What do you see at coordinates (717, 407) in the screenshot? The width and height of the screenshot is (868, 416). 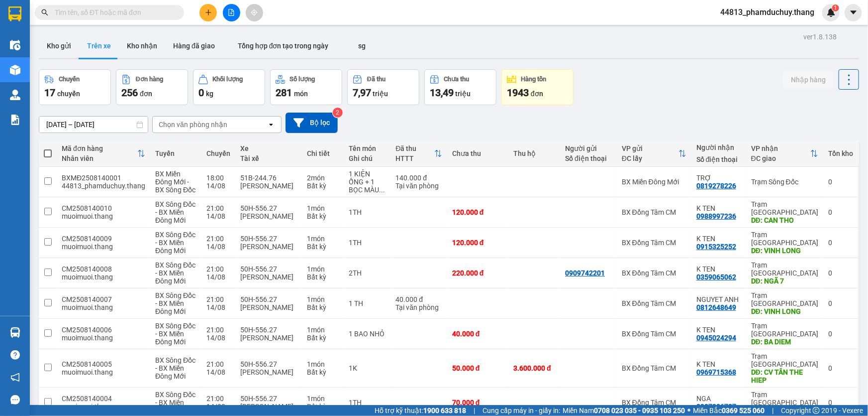 I see `div: 0907906787` at bounding box center [717, 407].